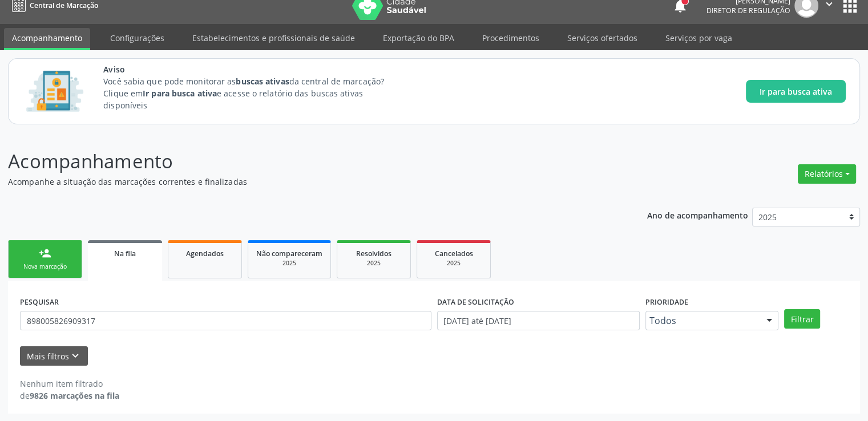  What do you see at coordinates (374, 253) in the screenshot?
I see `span: Resolvidos` at bounding box center [374, 253].